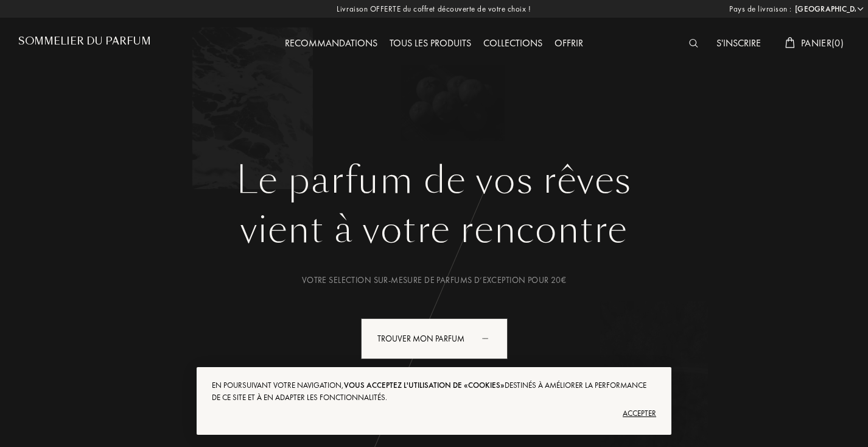 This screenshot has height=447, width=868. What do you see at coordinates (739, 43) in the screenshot?
I see `a: S'inscrire` at bounding box center [739, 43].